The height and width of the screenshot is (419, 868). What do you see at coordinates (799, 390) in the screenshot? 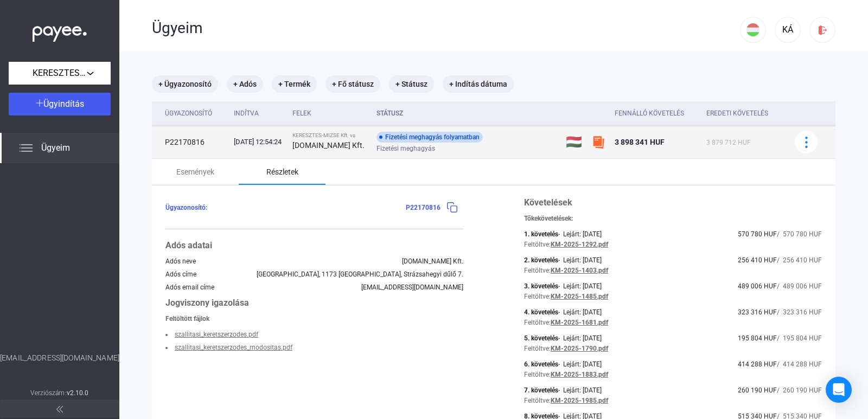
I see `span: / 260 190 HUF` at bounding box center [799, 390].